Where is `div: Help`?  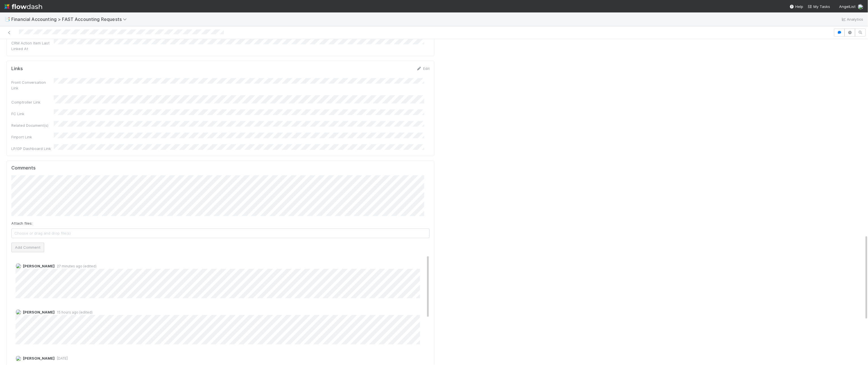
div: Help is located at coordinates (796, 6).